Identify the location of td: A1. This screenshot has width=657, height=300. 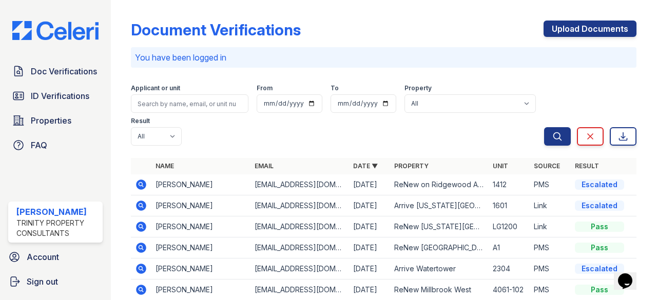
(509, 248).